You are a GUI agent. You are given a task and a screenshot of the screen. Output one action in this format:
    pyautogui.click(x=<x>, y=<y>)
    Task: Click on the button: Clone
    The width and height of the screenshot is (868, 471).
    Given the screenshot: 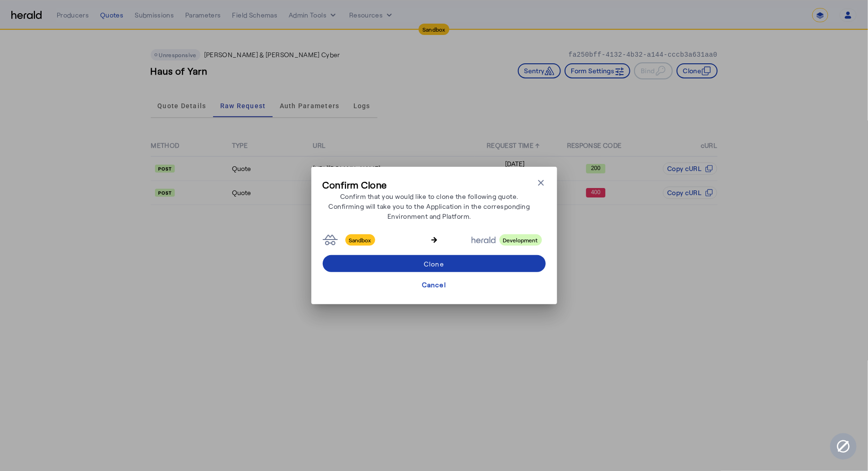 What is the action you would take?
    pyautogui.click(x=434, y=263)
    